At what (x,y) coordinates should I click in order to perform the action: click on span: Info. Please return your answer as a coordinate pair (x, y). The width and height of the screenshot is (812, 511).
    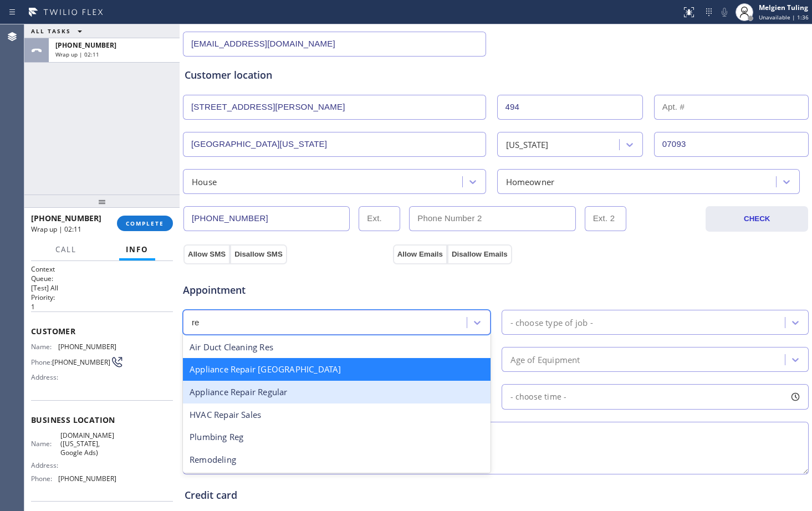
    Looking at the image, I should click on (137, 249).